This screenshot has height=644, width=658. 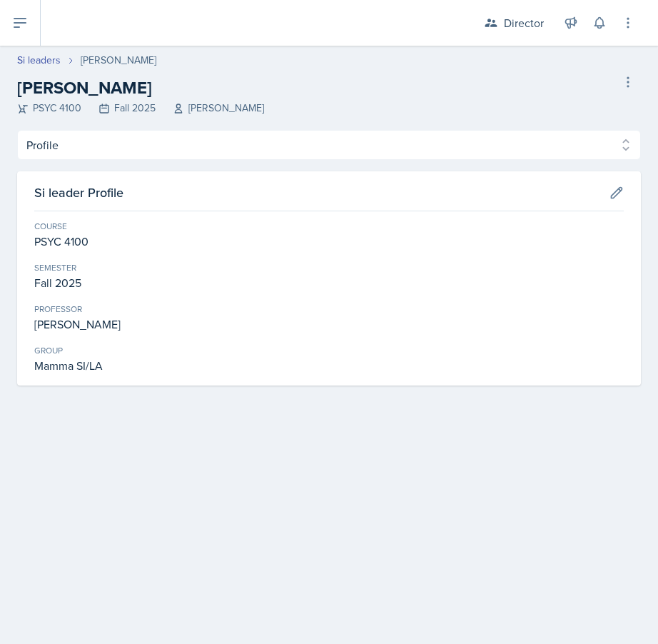 I want to click on div: Group, so click(x=329, y=351).